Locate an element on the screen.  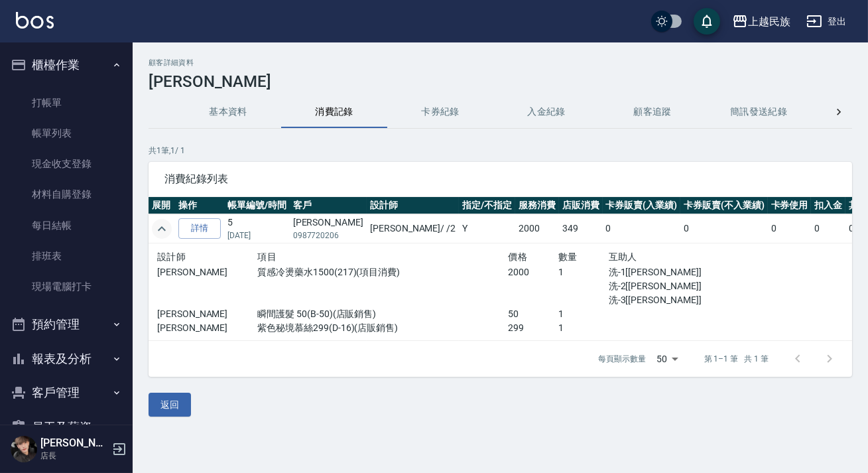
th: 卡券販賣(不入業績) is located at coordinates (724, 205).